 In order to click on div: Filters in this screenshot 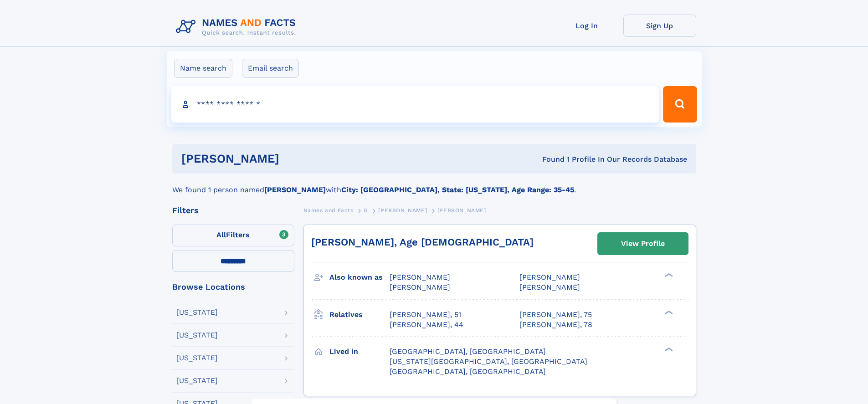, I will do `click(233, 210)`.